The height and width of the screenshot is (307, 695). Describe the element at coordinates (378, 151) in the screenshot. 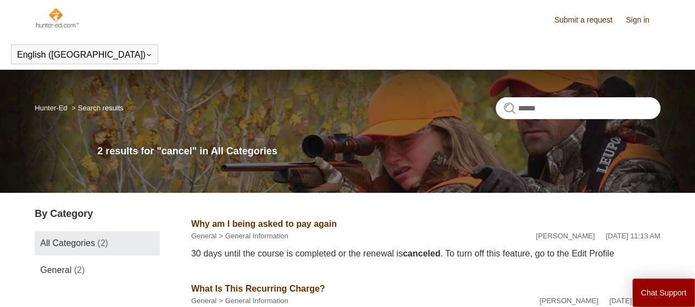

I see `h1: 2 results for "cancel" in All Categories` at that location.